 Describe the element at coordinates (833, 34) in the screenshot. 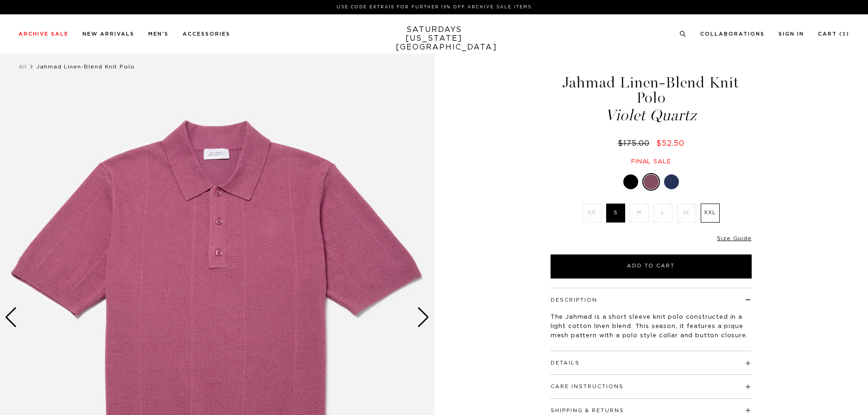

I see `a: Cart (3)` at that location.